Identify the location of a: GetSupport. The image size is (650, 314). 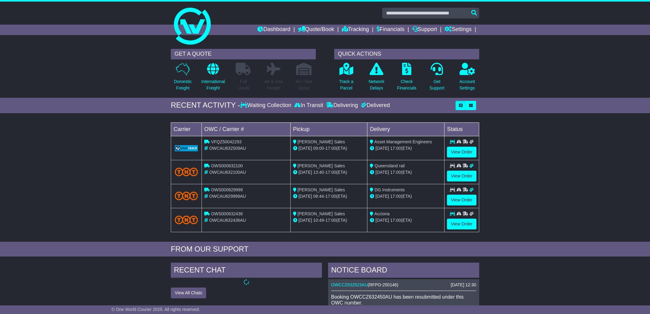
(437, 78).